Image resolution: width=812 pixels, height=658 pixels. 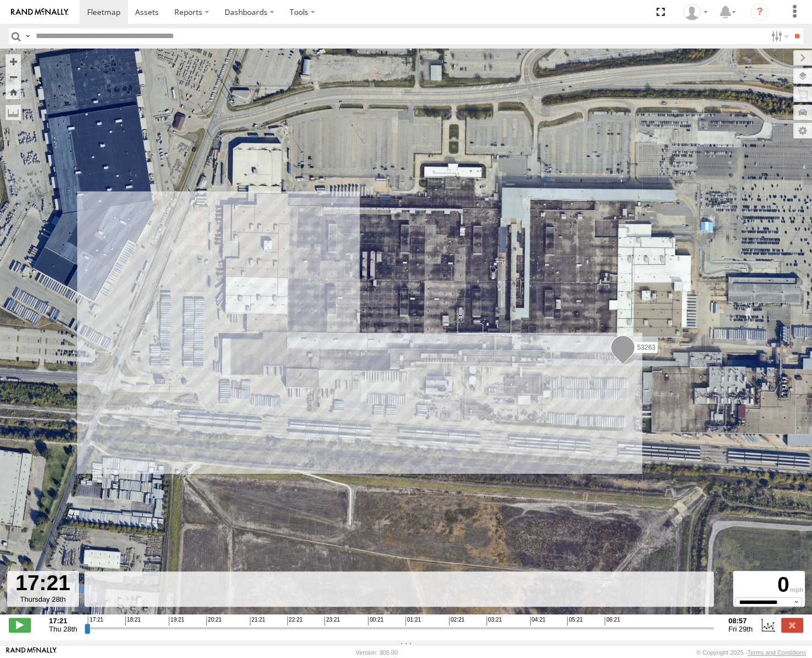 I want to click on label: Search Filter Options, so click(x=779, y=36).